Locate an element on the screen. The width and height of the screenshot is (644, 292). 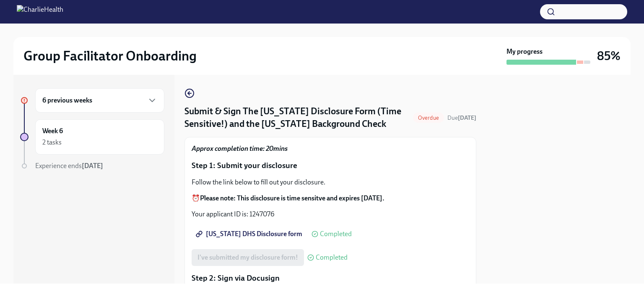
strong: My progress is located at coordinates (525, 51).